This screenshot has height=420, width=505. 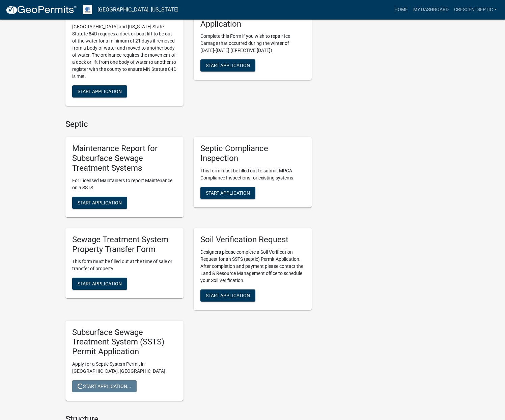 What do you see at coordinates (252, 240) in the screenshot?
I see `h5: Soil Verification Request` at bounding box center [252, 240].